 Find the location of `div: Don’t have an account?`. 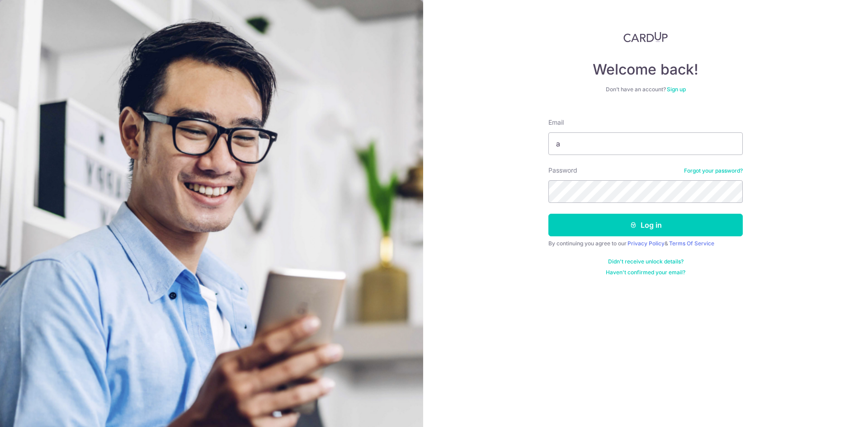

div: Don’t have an account? is located at coordinates (646, 89).